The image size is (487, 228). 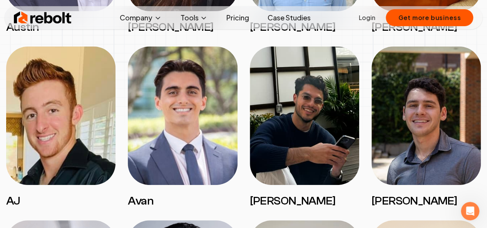 I want to click on button: Company, so click(x=140, y=18).